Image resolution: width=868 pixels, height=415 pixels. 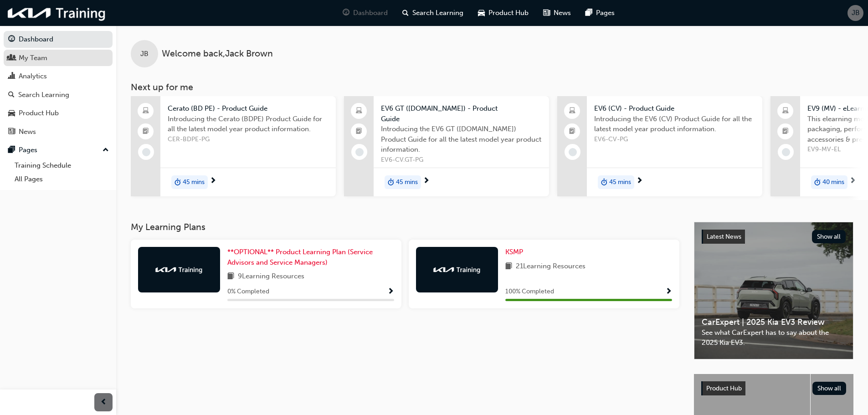 What do you see at coordinates (58, 113) in the screenshot?
I see `a: Product Hub` at bounding box center [58, 113].